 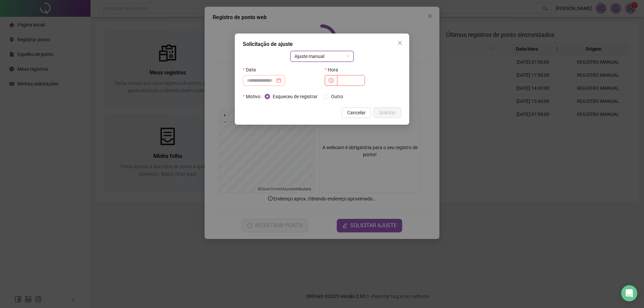 What do you see at coordinates (356, 113) in the screenshot?
I see `span: Cancelar` at bounding box center [356, 113].